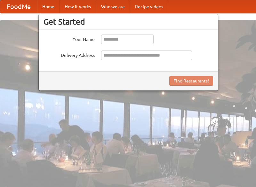  What do you see at coordinates (19, 7) in the screenshot?
I see `a: FoodMe` at bounding box center [19, 7].